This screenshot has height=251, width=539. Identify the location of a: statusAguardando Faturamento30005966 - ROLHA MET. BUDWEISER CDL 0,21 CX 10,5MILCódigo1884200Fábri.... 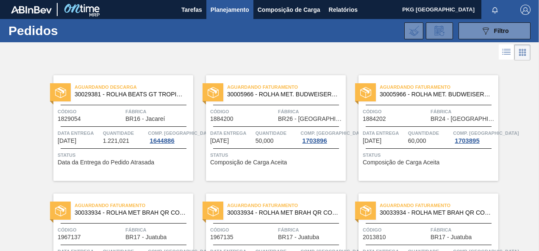
(269, 128).